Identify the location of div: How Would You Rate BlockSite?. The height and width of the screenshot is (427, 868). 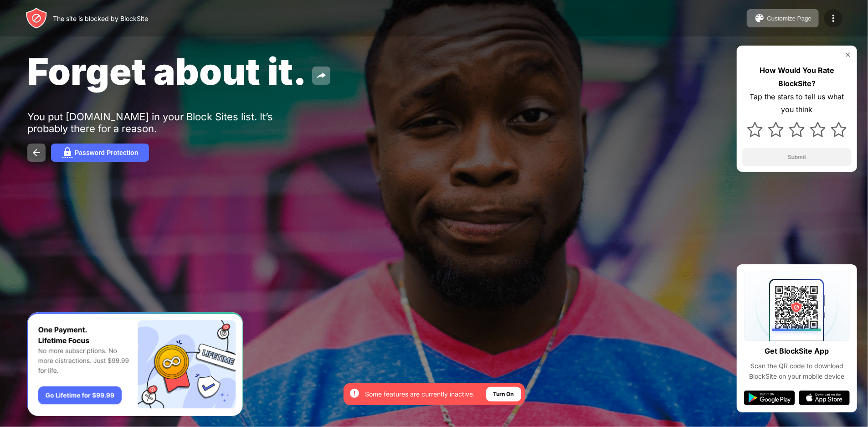
(797, 77).